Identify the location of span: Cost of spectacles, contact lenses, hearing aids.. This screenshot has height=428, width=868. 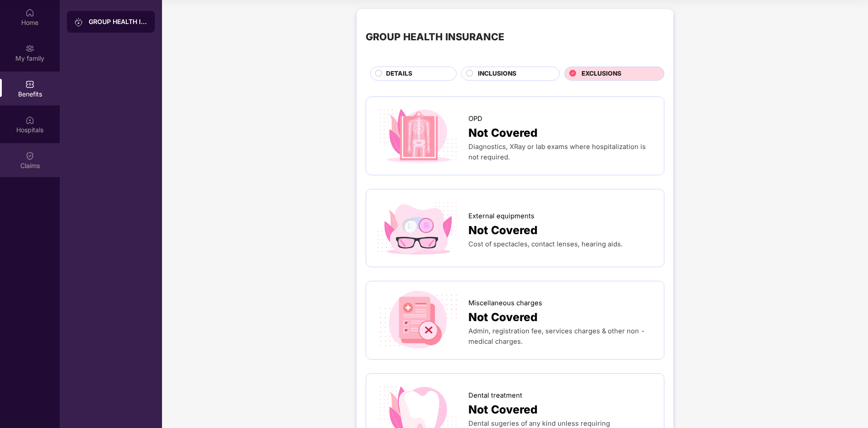
(545, 244).